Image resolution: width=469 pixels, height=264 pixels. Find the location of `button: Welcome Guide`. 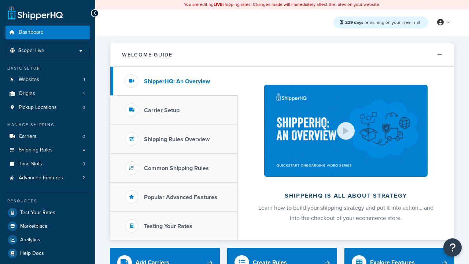

button: Welcome Guide is located at coordinates (282, 55).